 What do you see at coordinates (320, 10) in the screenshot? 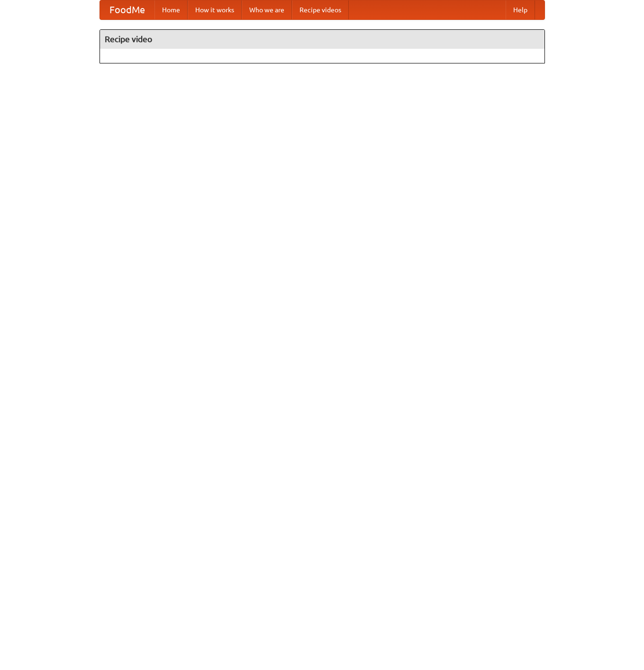
I see `a: Recipe videos` at bounding box center [320, 10].